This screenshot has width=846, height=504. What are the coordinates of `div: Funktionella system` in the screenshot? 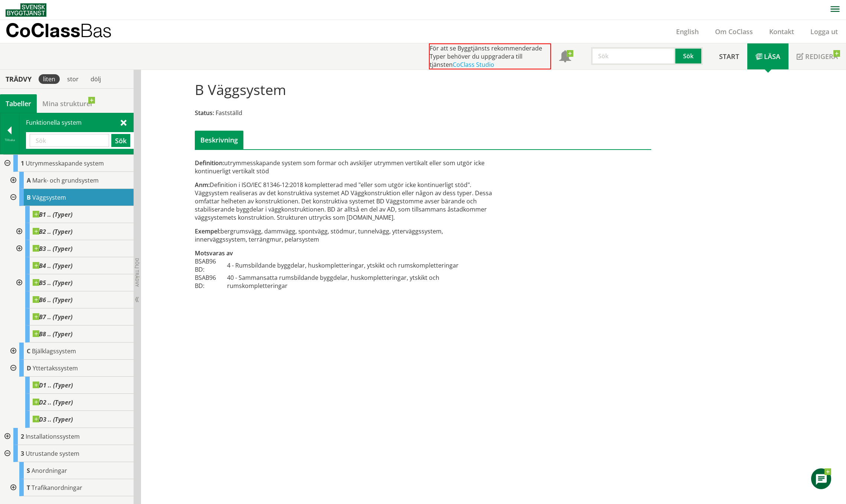 It's located at (76, 133).